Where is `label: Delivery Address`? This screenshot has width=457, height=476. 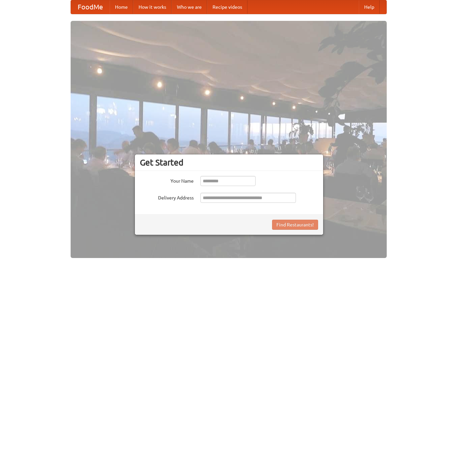 label: Delivery Address is located at coordinates (167, 197).